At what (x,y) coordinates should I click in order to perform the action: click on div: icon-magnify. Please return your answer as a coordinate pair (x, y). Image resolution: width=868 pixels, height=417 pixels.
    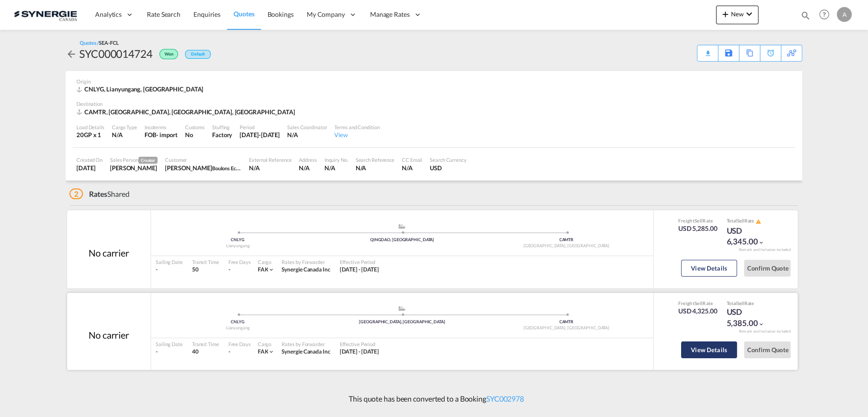
    Looking at the image, I should click on (806, 17).